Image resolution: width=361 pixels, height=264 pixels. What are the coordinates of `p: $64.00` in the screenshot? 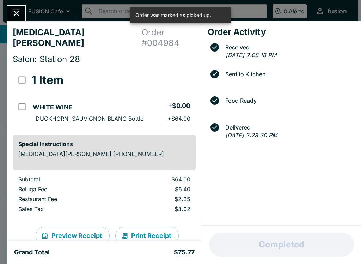 It's located at (156, 179).